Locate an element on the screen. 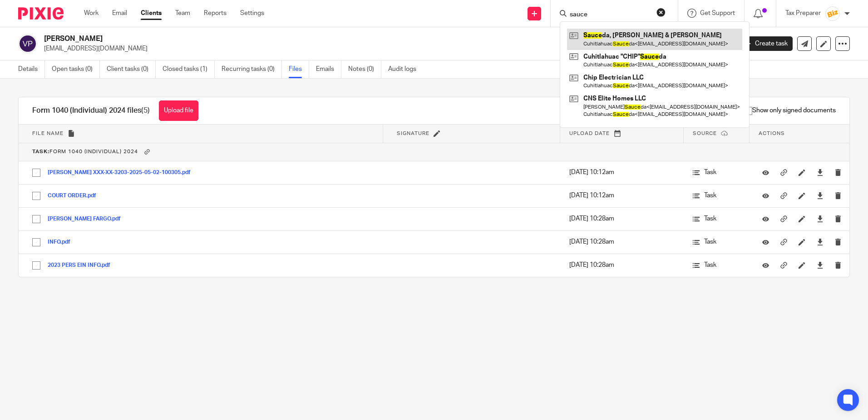  img: svg%3E is located at coordinates (28, 44).